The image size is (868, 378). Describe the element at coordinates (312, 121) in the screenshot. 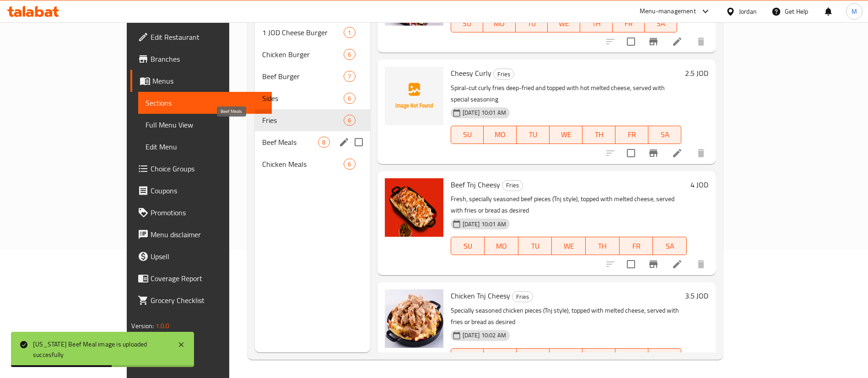

I see `div: Fries6` at that location.